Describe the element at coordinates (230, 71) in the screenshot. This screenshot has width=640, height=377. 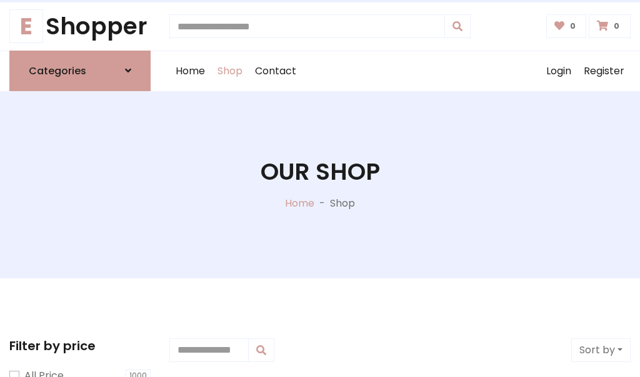
I see `a: Shop` at that location.